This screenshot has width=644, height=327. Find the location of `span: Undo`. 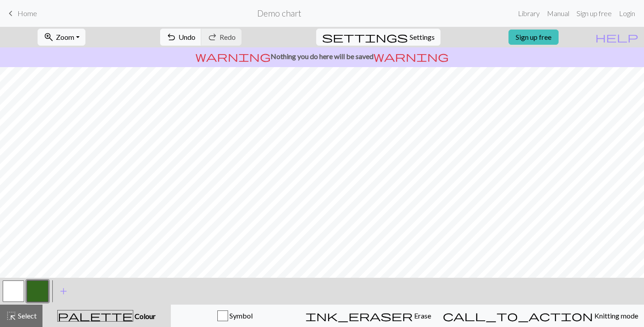

span: Undo is located at coordinates (187, 37).